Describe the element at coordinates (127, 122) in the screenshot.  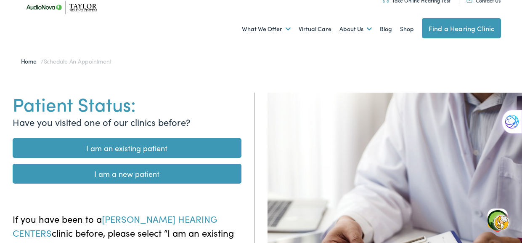
I see `p: Have you visited one of our clinics before?` at that location.